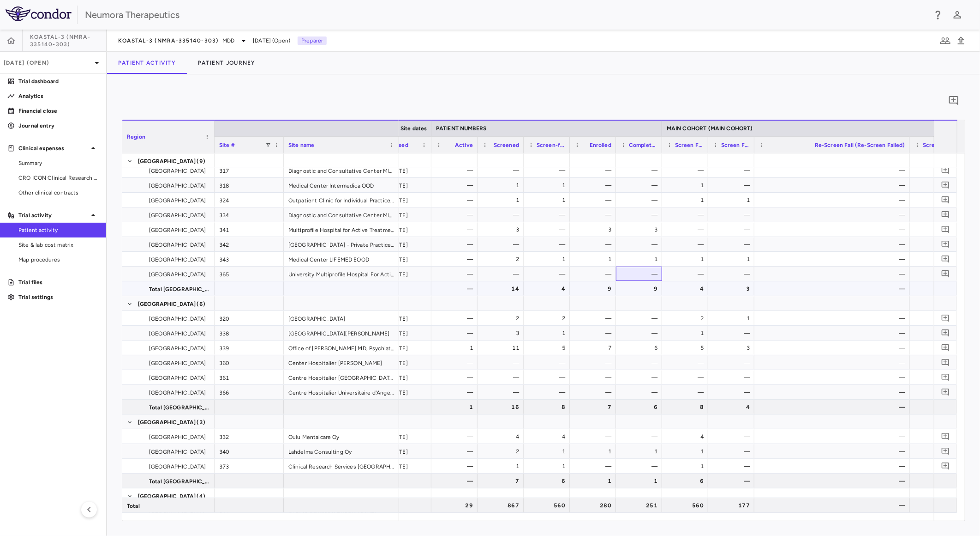 The width and height of the screenshot is (980, 536). Describe the element at coordinates (38, 14) in the screenshot. I see `img: logo-full-BYUhSk78.svg` at that location.